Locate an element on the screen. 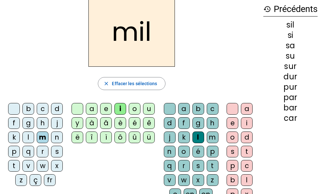 This screenshot has height=194, width=328. div: dur is located at coordinates (290, 77).